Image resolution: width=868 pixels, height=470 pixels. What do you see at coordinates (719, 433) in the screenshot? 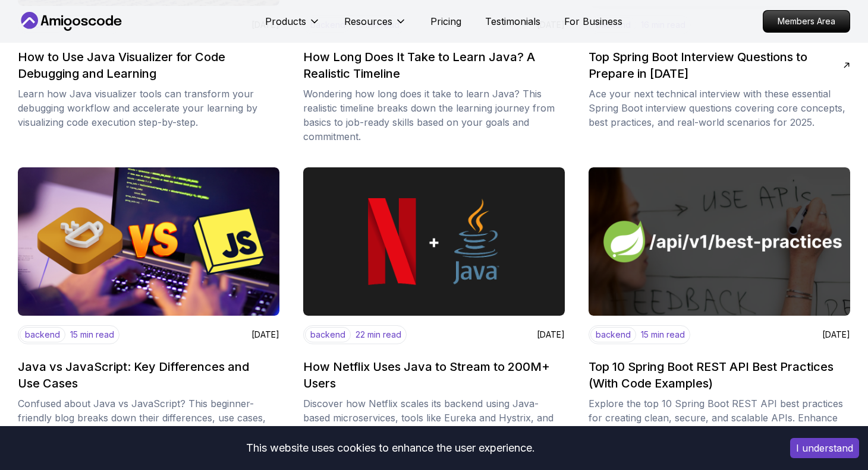
I see `p: Explore the top 10 Spring Boot REST API best practices for creating clean, secure, and scalable A...` at bounding box center [719, 433].